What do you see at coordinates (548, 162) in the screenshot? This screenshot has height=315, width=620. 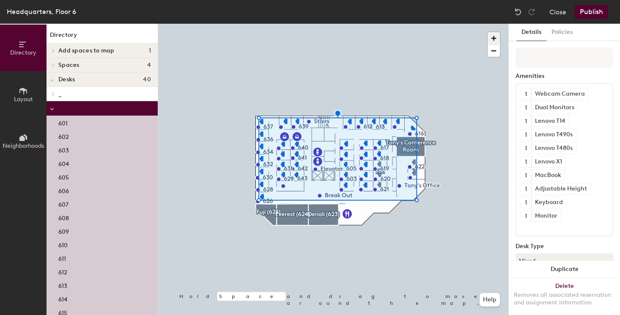 I see `div: Lenovo X1` at bounding box center [548, 162].